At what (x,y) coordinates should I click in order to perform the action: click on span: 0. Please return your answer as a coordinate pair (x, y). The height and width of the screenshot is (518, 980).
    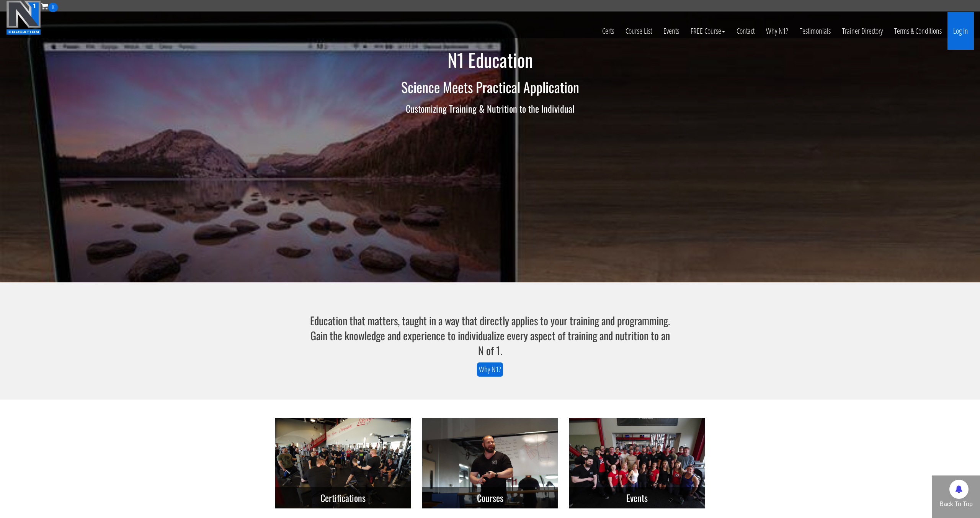
    Looking at the image, I should click on (53, 7).